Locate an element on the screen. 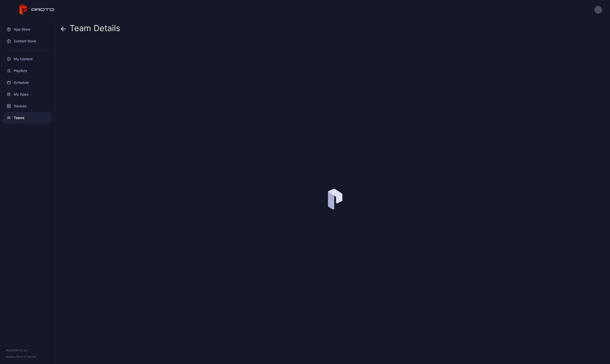 Image resolution: width=610 pixels, height=364 pixels. div: Playlists is located at coordinates (27, 71).